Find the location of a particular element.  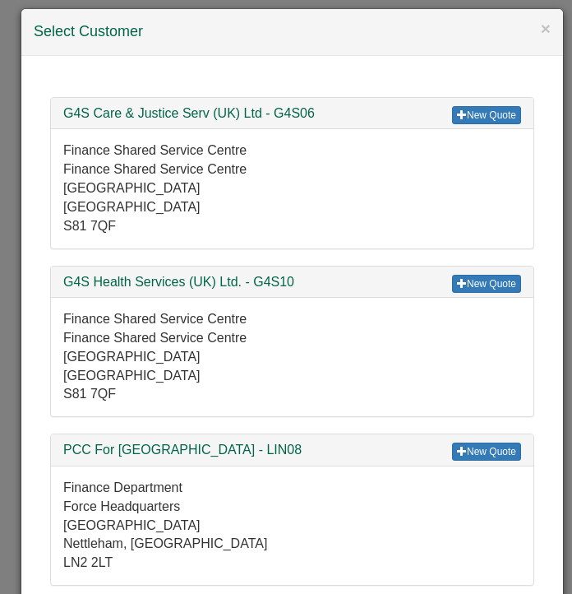

h3: G4S Care & Justice Serv (UK) Ltd - G4S06 is located at coordinates (292, 113).